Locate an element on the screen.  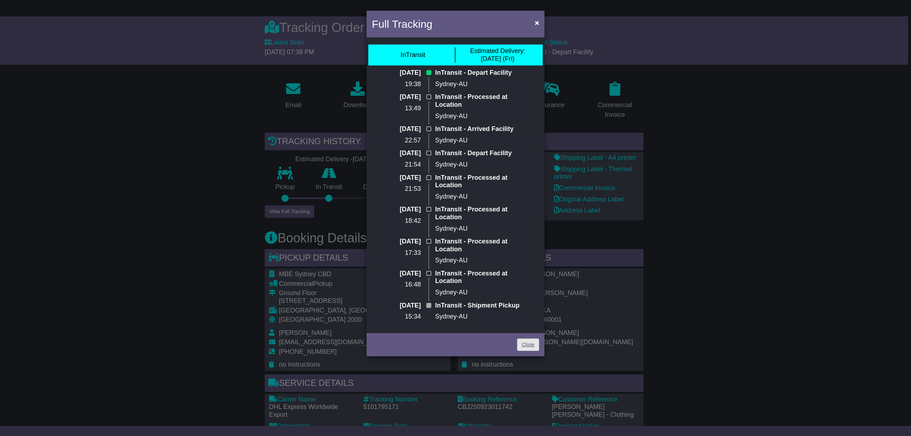
p: 17:33 is located at coordinates (404, 253).